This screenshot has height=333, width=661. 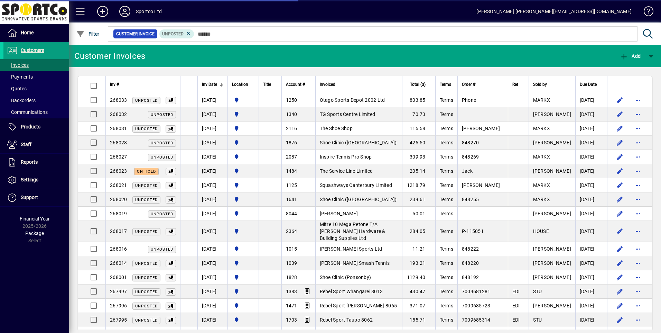 What do you see at coordinates (88, 34) in the screenshot?
I see `button: Filter` at bounding box center [88, 34].